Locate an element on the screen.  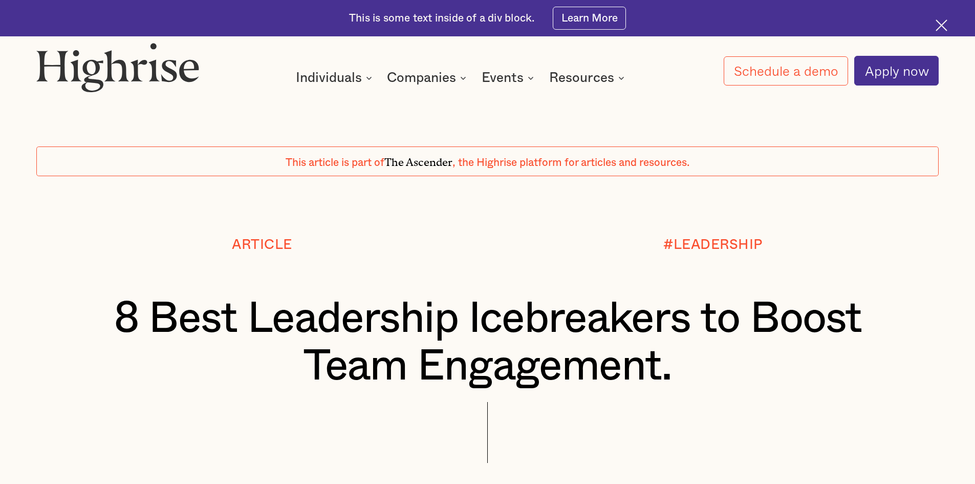
span: This article is part of is located at coordinates (335, 162).